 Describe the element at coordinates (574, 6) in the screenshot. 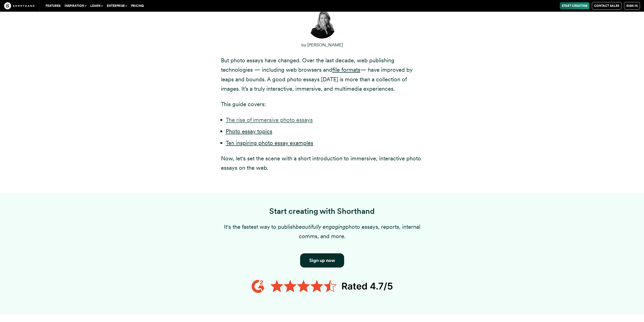

I see `a: Start Creating` at that location.